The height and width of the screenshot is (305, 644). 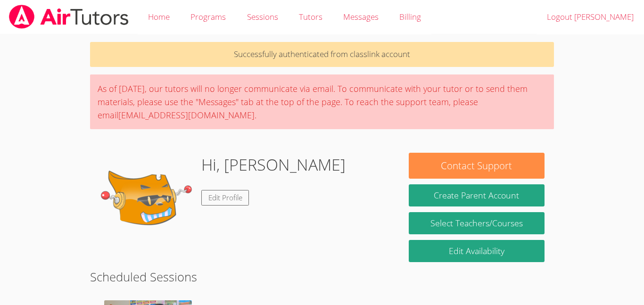 I want to click on button: Create Parent Account, so click(x=476, y=195).